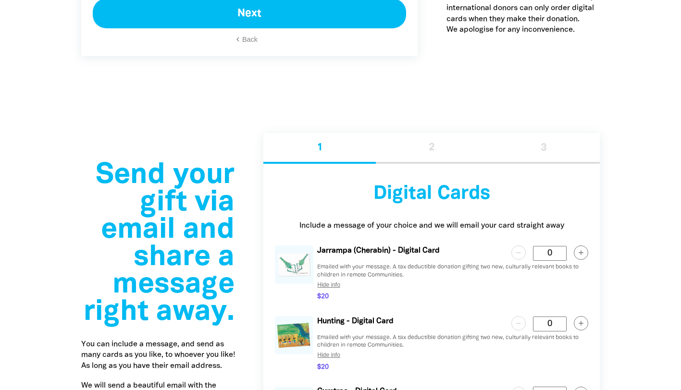  Describe the element at coordinates (523, 30) in the screenshot. I see `p: We apologise for any inconvenience.` at that location.